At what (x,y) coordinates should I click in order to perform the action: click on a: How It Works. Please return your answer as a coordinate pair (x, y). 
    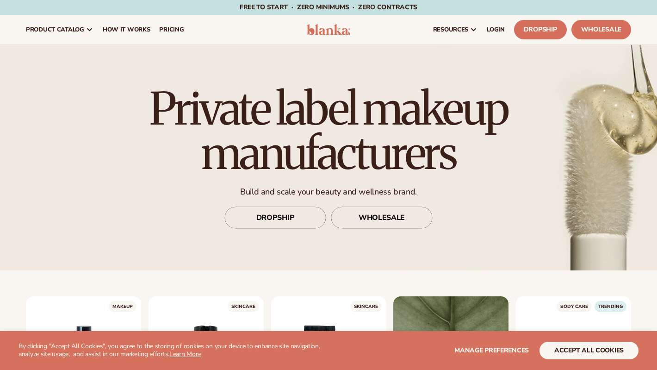
    Looking at the image, I should click on (126, 30).